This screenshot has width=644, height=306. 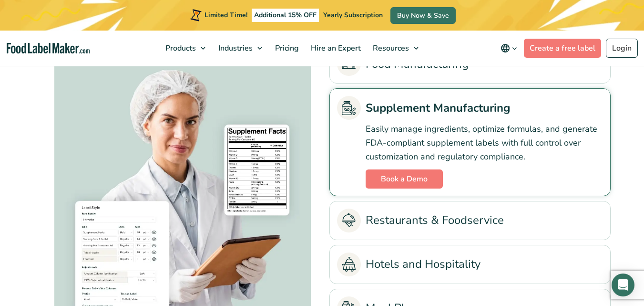 I want to click on span: Products, so click(x=180, y=48).